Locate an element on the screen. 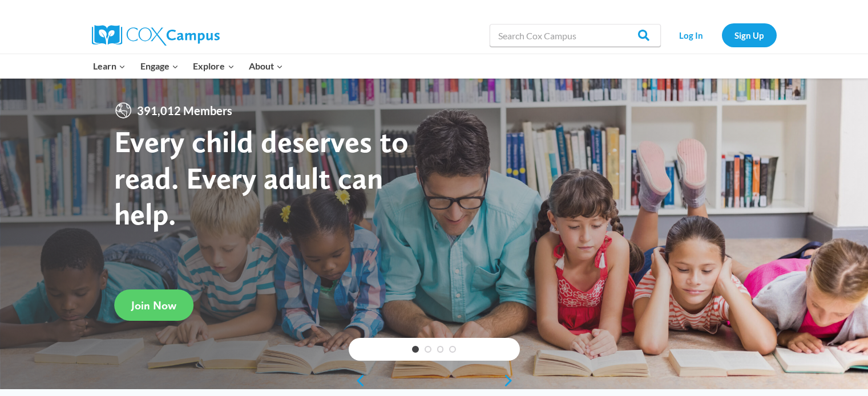  span: 391,012 Members is located at coordinates (185, 111).